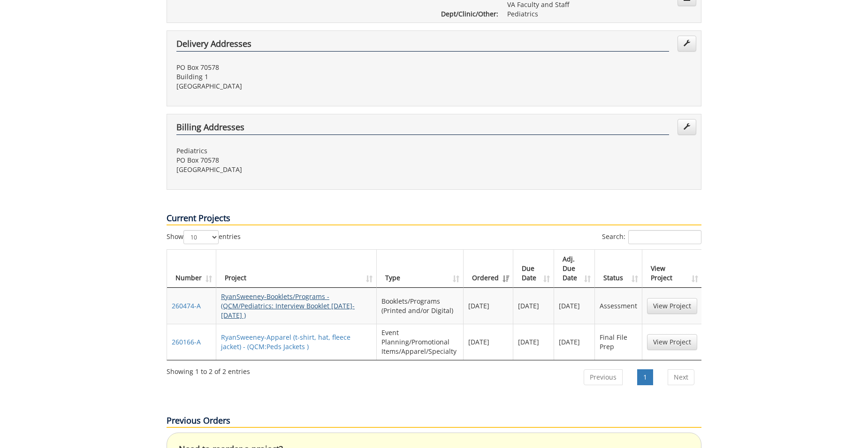 This screenshot has width=868, height=448. I want to click on th: Number: activate to sort column ascending, so click(191, 268).